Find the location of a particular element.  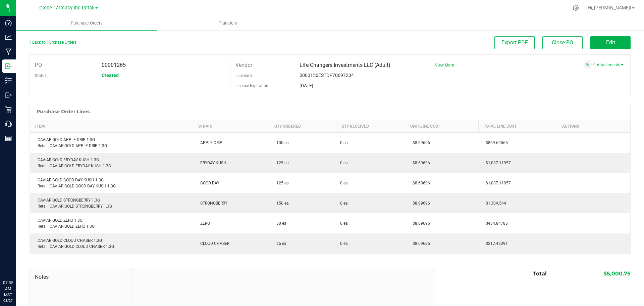

span: CLOUD CHASER is located at coordinates (213, 243).